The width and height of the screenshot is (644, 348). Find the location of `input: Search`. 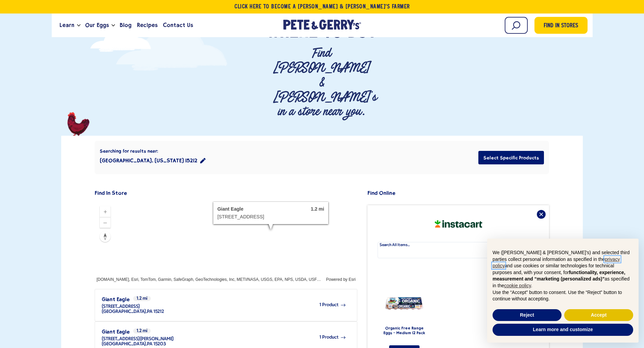

input: Search is located at coordinates (516, 26).